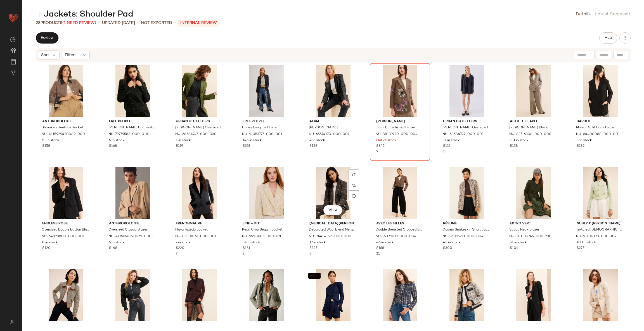 Image resolution: width=644 pixels, height=331 pixels. I want to click on span: NU-68584747-000-001, so click(463, 134).